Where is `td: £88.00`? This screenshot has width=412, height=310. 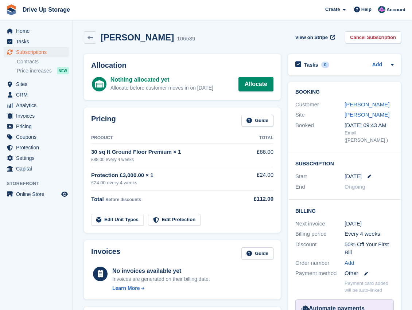 td: £88.00 is located at coordinates (259, 155).